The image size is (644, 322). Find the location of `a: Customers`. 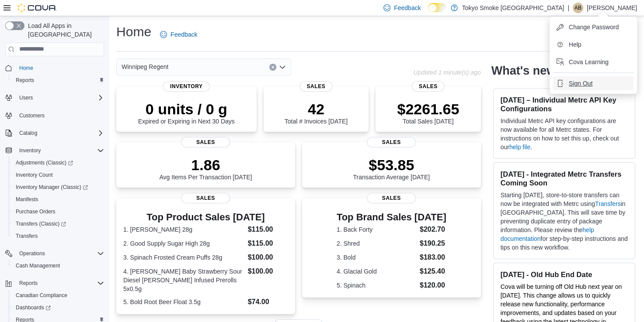

a: Customers is located at coordinates (32, 116).